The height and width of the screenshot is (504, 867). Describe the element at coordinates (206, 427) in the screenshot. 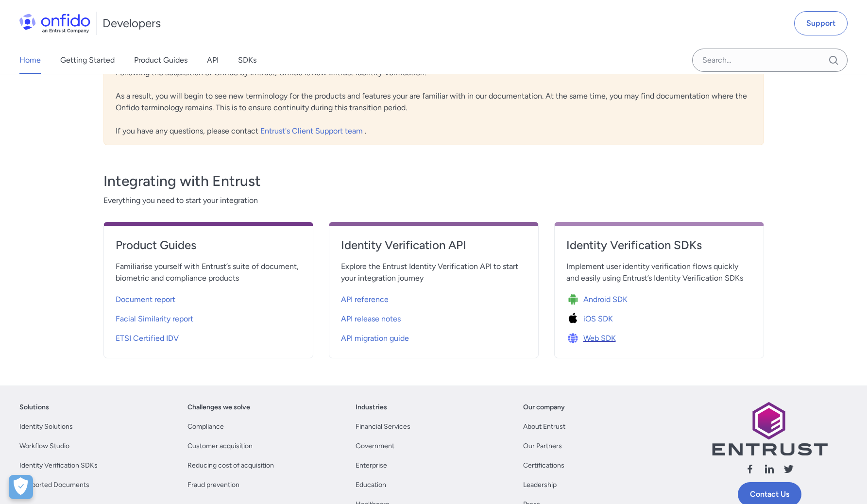

I see `a: Compliance` at that location.